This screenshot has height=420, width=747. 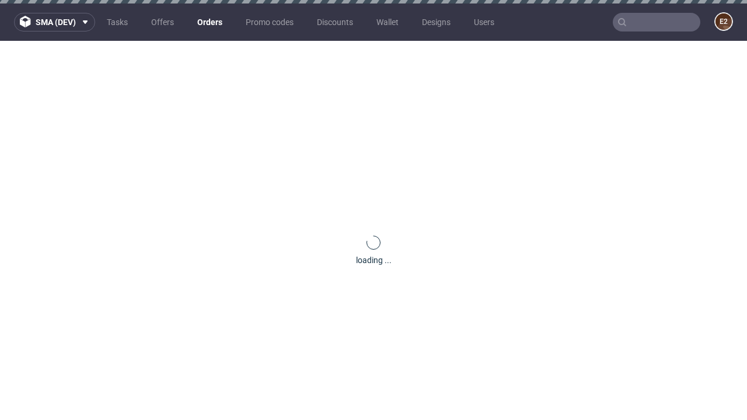 I want to click on a: Orders, so click(x=210, y=22).